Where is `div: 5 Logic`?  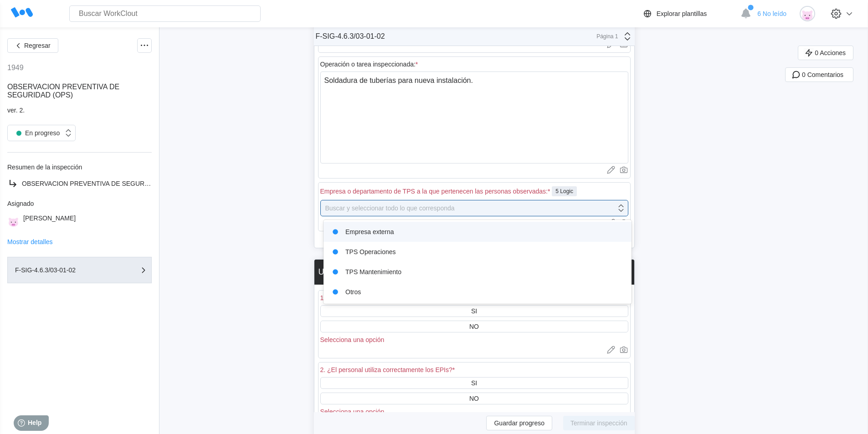 div: 5 Logic is located at coordinates (564, 191).